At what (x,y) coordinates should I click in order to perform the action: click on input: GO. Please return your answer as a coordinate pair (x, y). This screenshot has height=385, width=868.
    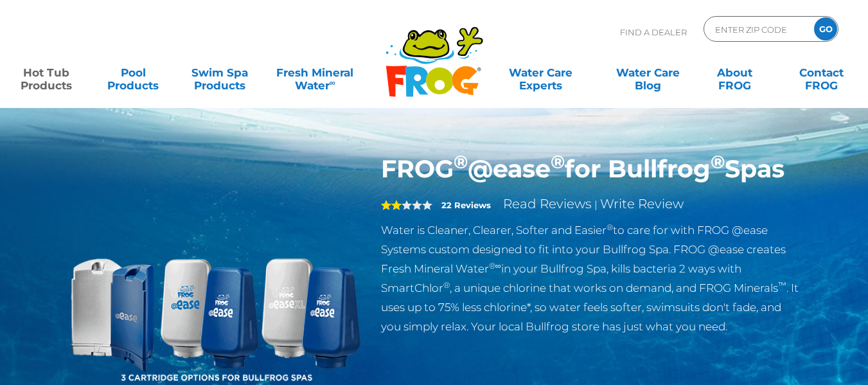
    Looking at the image, I should click on (826, 29).